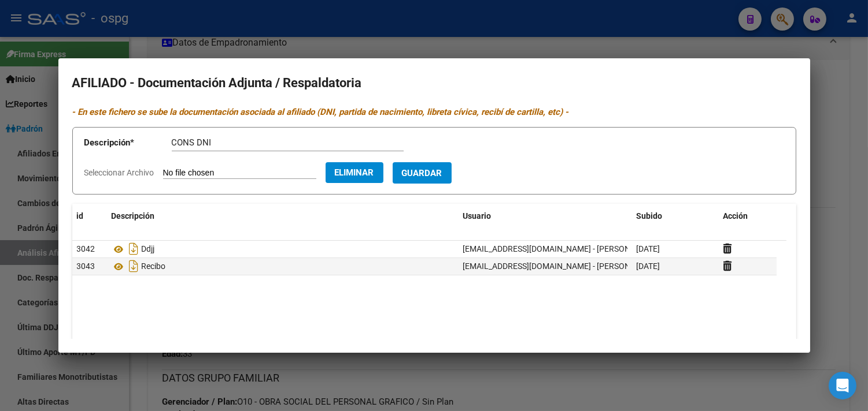  Describe the element at coordinates (86, 249) in the screenshot. I see `span: 3042` at that location.